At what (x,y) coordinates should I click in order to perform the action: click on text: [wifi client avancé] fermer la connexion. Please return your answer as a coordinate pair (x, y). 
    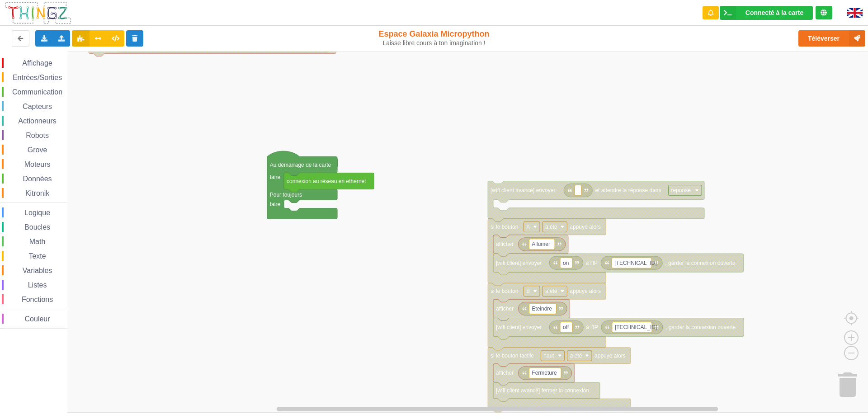
    Looking at the image, I should click on (542, 390).